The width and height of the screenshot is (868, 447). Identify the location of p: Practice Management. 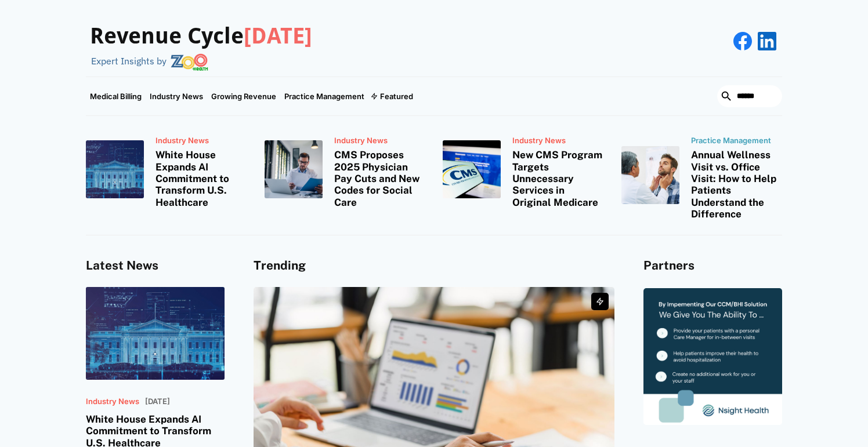
(737, 141).